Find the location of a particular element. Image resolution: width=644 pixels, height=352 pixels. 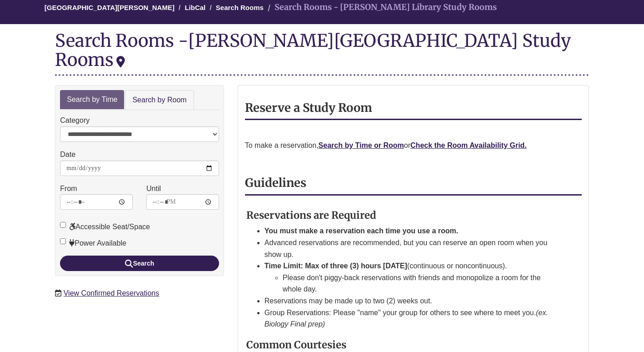

label: Power Available is located at coordinates (93, 243).